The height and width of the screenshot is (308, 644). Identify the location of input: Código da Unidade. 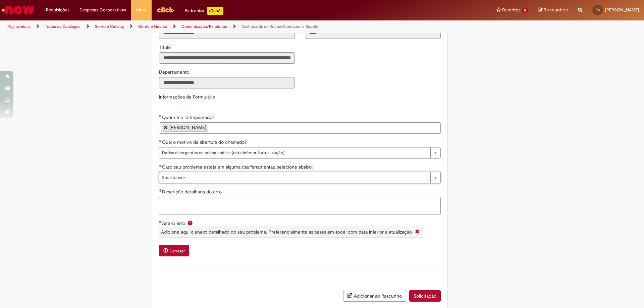
(373, 33).